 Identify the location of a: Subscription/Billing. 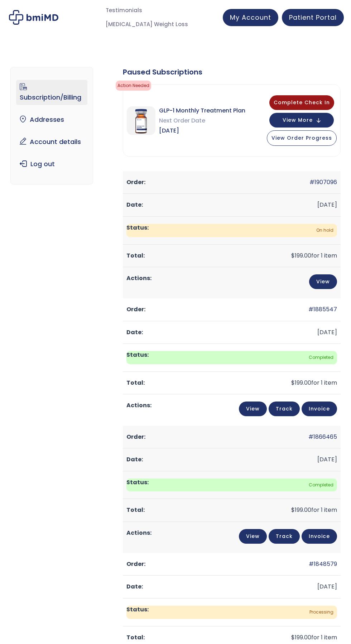
(52, 93).